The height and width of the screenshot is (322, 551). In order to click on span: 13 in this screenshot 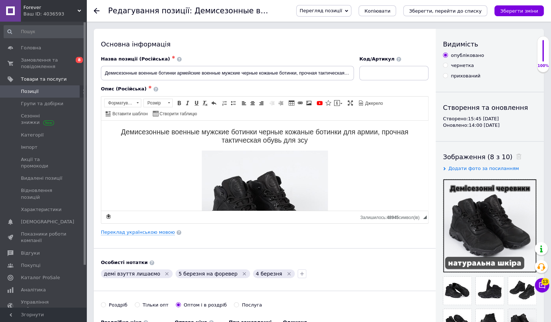, I will do `click(545, 282)`.